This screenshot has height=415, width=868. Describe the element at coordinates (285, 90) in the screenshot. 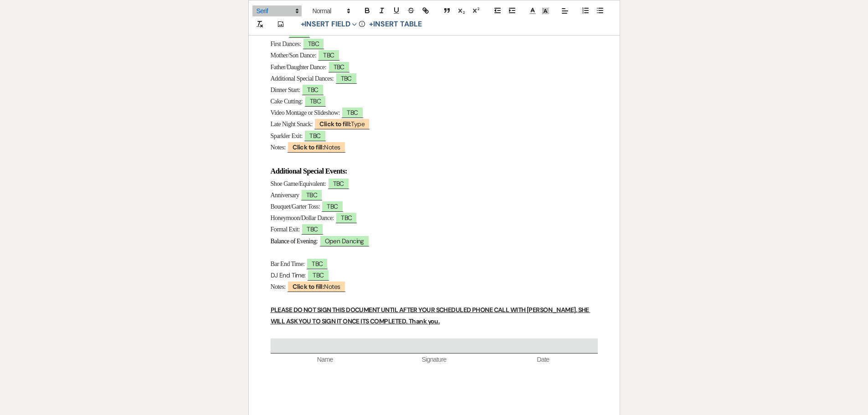

I see `span: Dinner Start:` at that location.